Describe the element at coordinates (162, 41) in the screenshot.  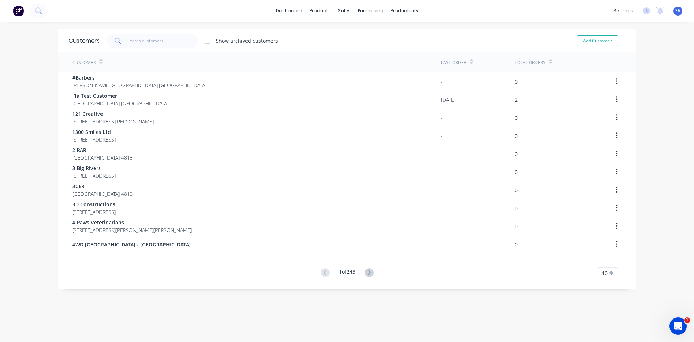
I see `input: Search customers...` at that location.